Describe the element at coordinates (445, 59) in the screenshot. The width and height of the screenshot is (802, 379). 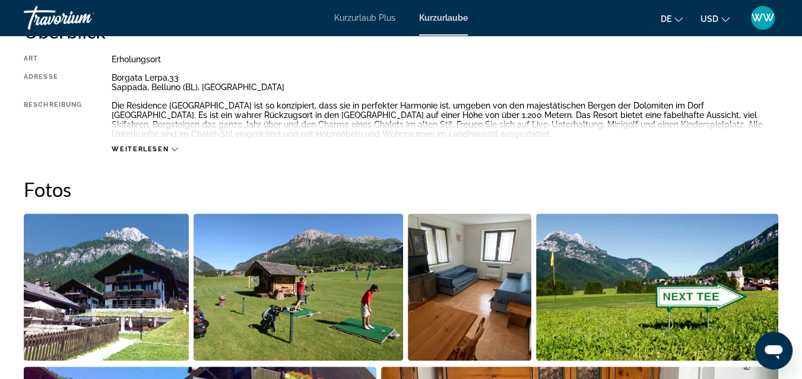
I see `div: Erholungsort` at that location.